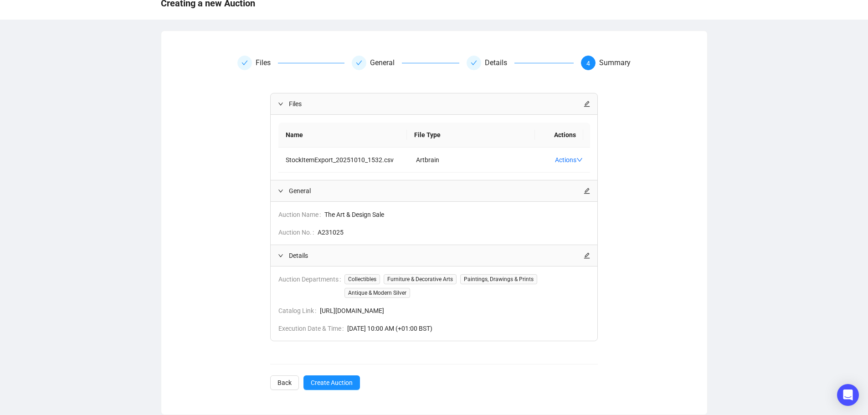 The image size is (868, 415). I want to click on span: Artbrain, so click(427, 160).